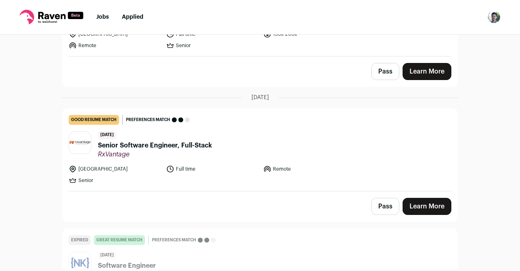 The image size is (520, 271). What do you see at coordinates (80, 240) in the screenshot?
I see `div: Expired` at bounding box center [80, 240].